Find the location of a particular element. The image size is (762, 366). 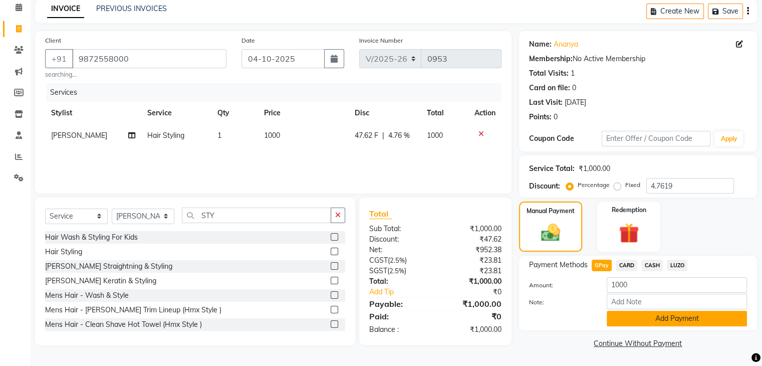

input: Search by Name/Mobile/Email/Code is located at coordinates (149, 59).